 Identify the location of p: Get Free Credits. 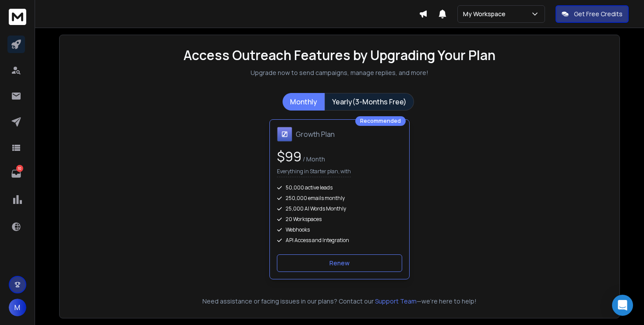
(598, 14).